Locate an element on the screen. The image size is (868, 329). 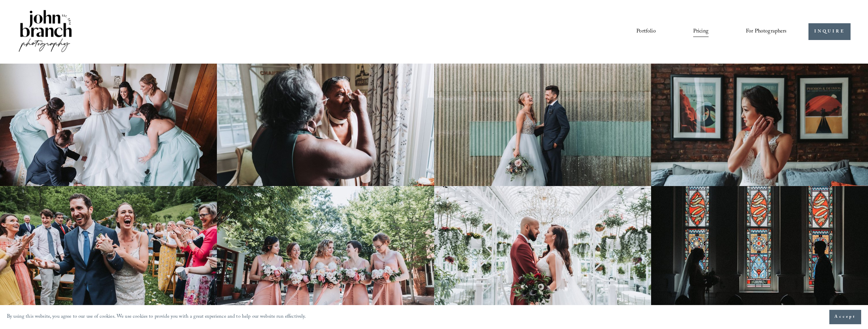
span: For Photographers is located at coordinates (766, 31).